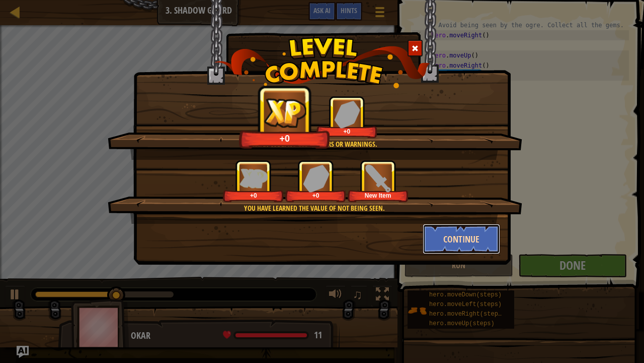  Describe the element at coordinates (314, 208) in the screenshot. I see `div: You have learned the value of not being seen.` at that location.